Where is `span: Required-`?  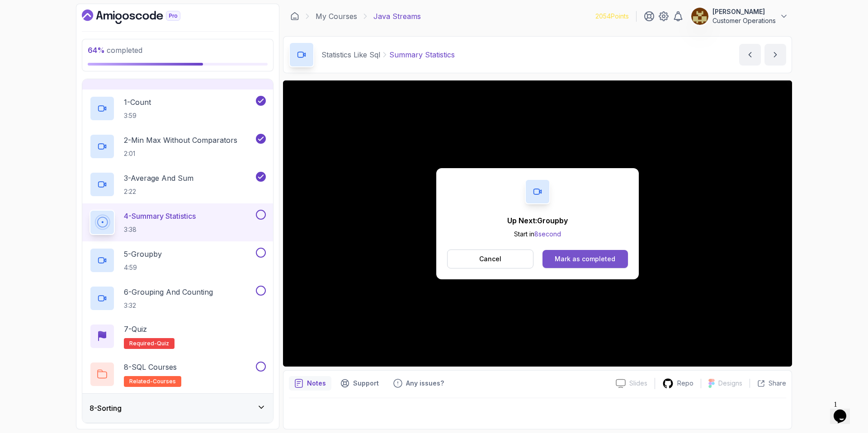 span: Required- is located at coordinates (143, 343).